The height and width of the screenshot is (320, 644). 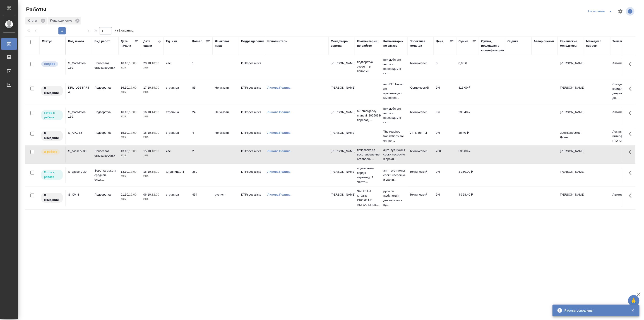 What do you see at coordinates (33, 21) in the screenshot?
I see `p: Статус` at bounding box center [33, 21].